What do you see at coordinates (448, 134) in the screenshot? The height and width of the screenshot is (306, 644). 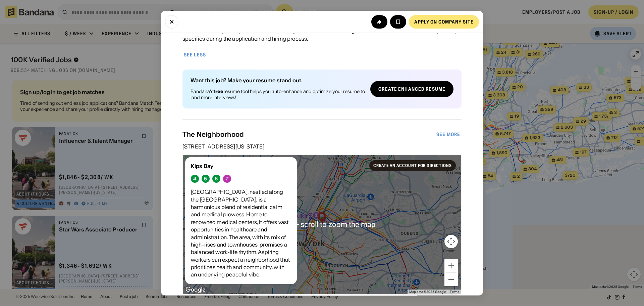 I see `a: See more` at bounding box center [448, 134].